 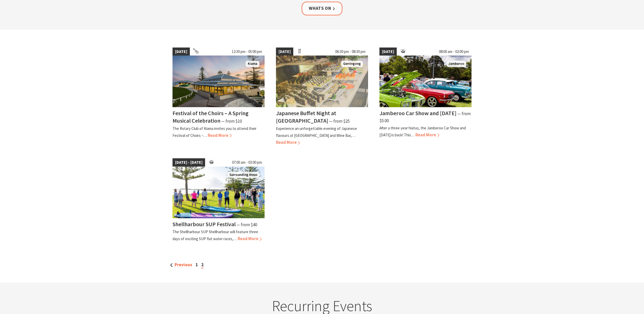 What do you see at coordinates (247, 52) in the screenshot?
I see `span: 12:30 pm - 05:00 pm` at bounding box center [247, 52].